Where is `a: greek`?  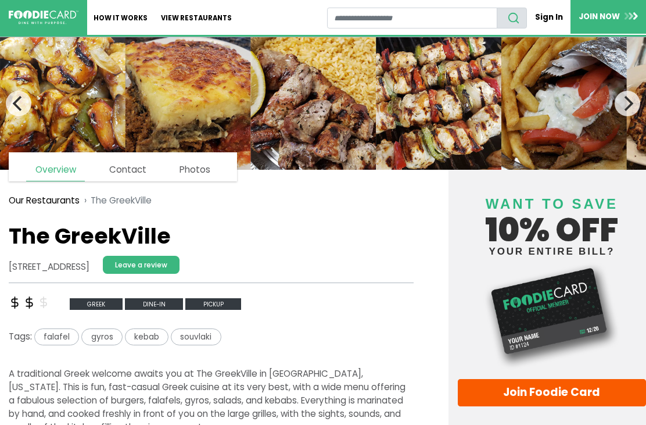
a: greek is located at coordinates (98, 303).